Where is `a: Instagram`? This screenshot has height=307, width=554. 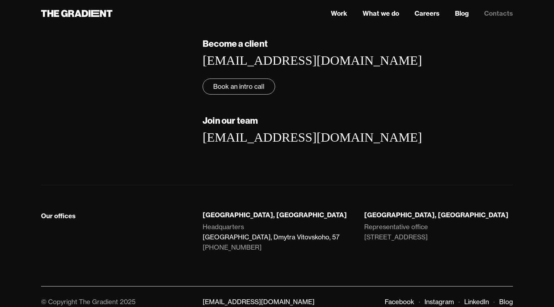
a: Instagram is located at coordinates (440, 302).